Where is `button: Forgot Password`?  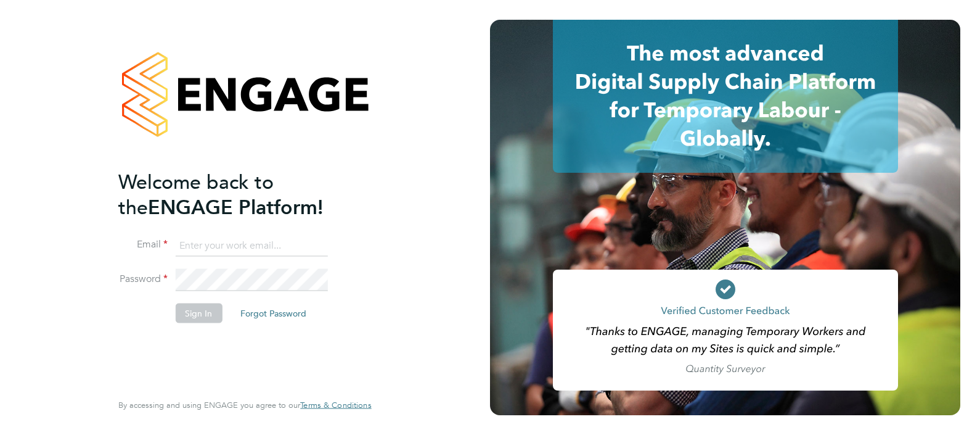 button: Forgot Password is located at coordinates (273, 313).